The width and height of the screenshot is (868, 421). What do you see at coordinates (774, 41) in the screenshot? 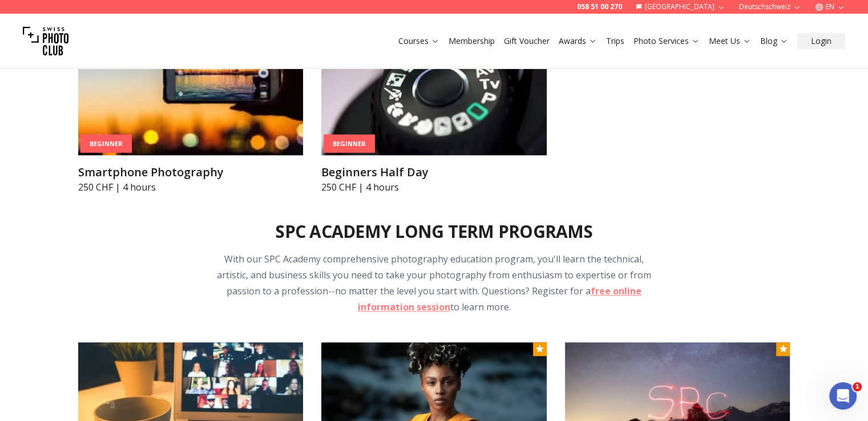
I see `button: Blog` at bounding box center [774, 41].